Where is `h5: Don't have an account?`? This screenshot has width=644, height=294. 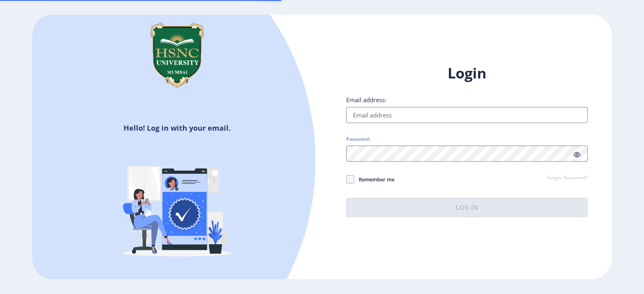 h5: Don't have an account? is located at coordinates (177, 283).